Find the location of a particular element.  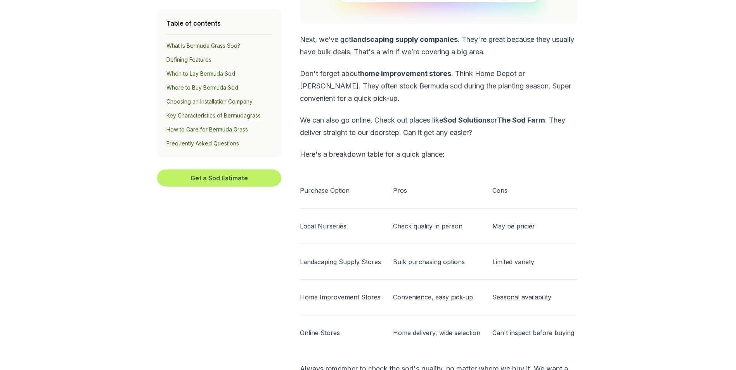

b: landscaping supply companies is located at coordinates (404, 39).